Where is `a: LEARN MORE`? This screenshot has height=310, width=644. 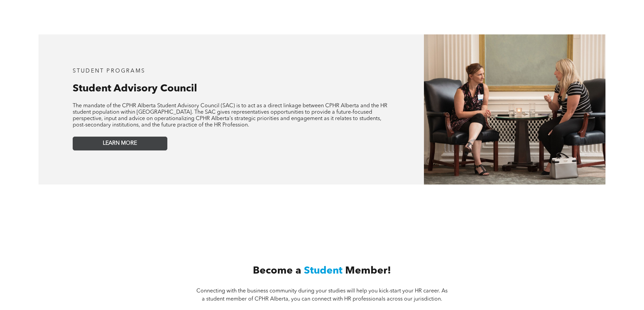 a: LEARN MORE is located at coordinates (120, 143).